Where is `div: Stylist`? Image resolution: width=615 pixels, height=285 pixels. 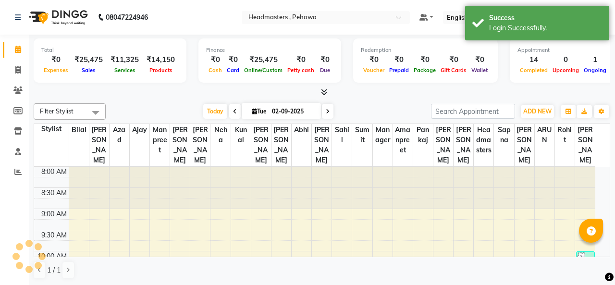 div: Stylist is located at coordinates (51, 129).